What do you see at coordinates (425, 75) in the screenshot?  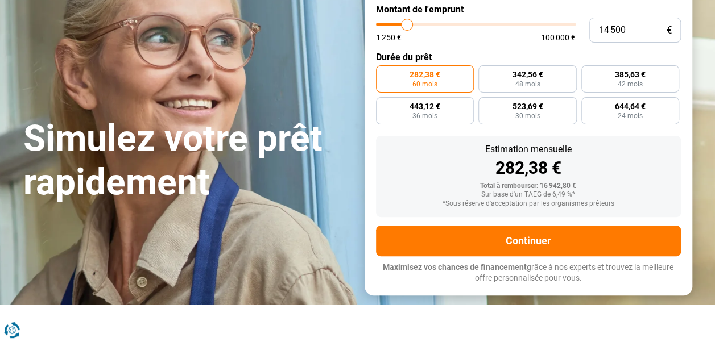 I see `span: 282,38 €` at bounding box center [425, 75].